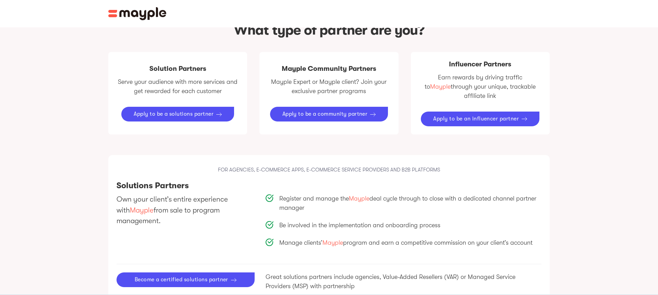  I want to click on p: FOR AGENCIES, E-COMMERCE APPS, E-COMMERCE SERVICE PROVIDERS AND B2B PLATFORMS, so click(329, 170).